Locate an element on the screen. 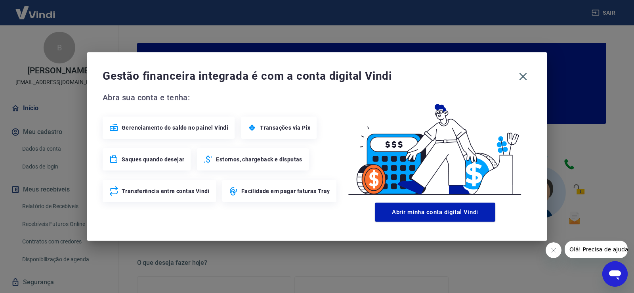 The image size is (634, 293). span: Gestão financeira integrada é com a conta digital Vindi is located at coordinates (309, 76).